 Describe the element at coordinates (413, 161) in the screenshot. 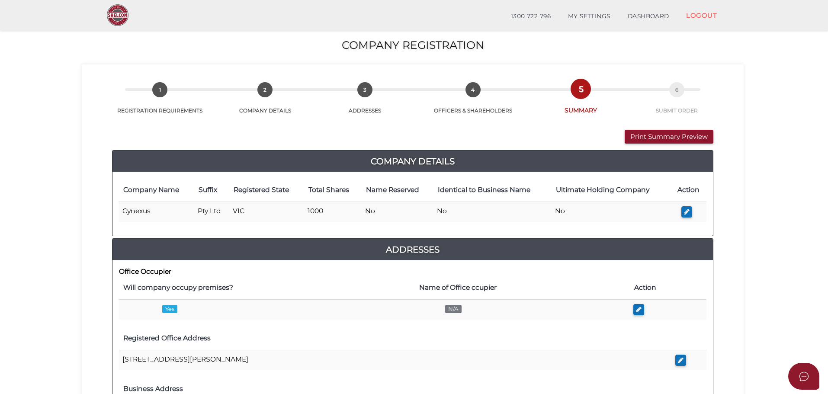

I see `a: Company Details` at that location.